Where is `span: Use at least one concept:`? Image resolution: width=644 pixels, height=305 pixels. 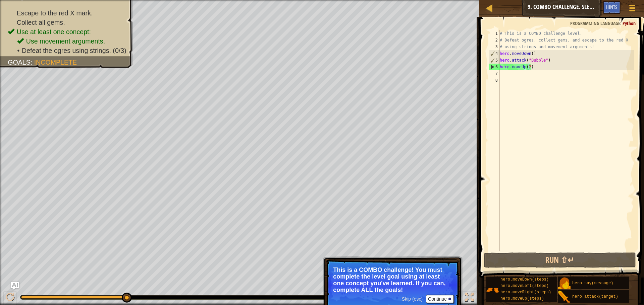
span: Use at least one concept: is located at coordinates (54, 32).